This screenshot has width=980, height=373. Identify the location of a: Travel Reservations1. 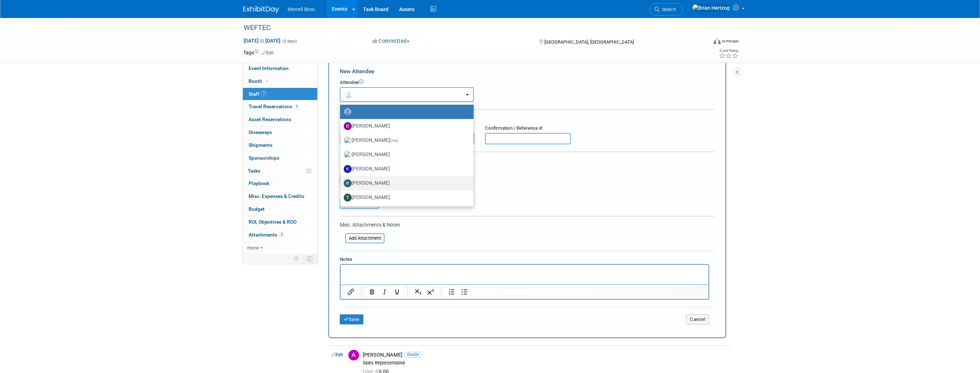
(281, 106).